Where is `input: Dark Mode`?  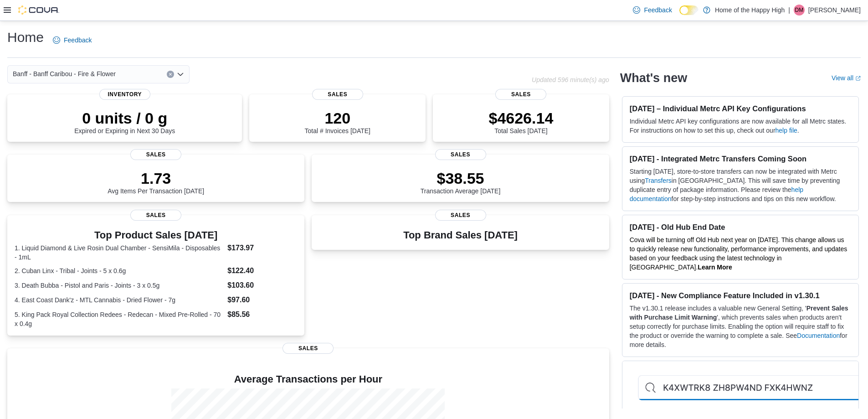 input: Dark Mode is located at coordinates (689, 10).